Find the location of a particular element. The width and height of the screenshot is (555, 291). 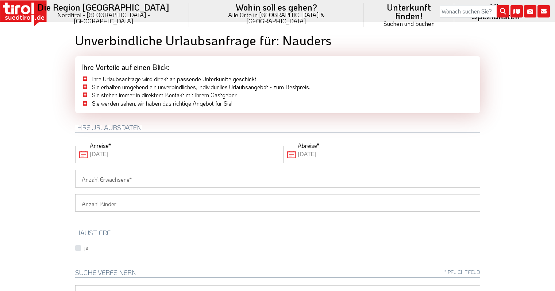

input: Wonach suchen Sie? is located at coordinates (474, 11).